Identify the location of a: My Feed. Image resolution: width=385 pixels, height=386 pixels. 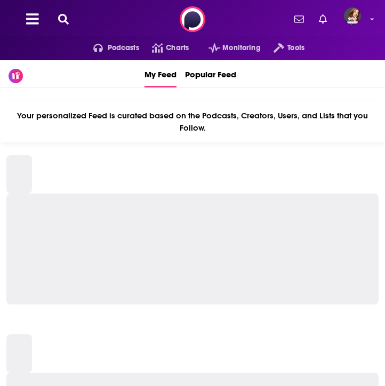
(160, 74).